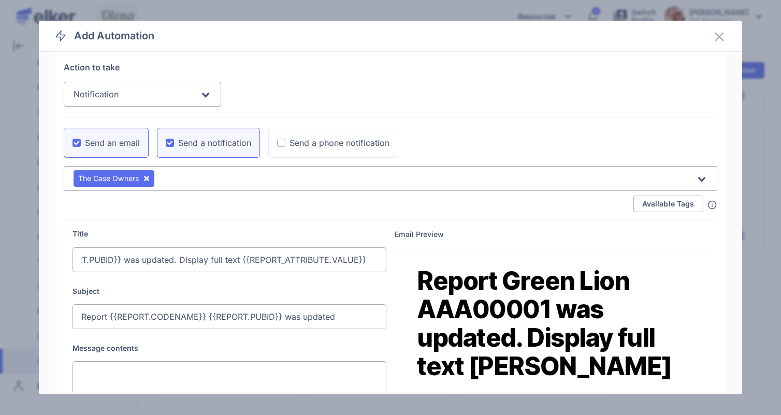 Image resolution: width=781 pixels, height=415 pixels. I want to click on label: Message contents, so click(229, 348).